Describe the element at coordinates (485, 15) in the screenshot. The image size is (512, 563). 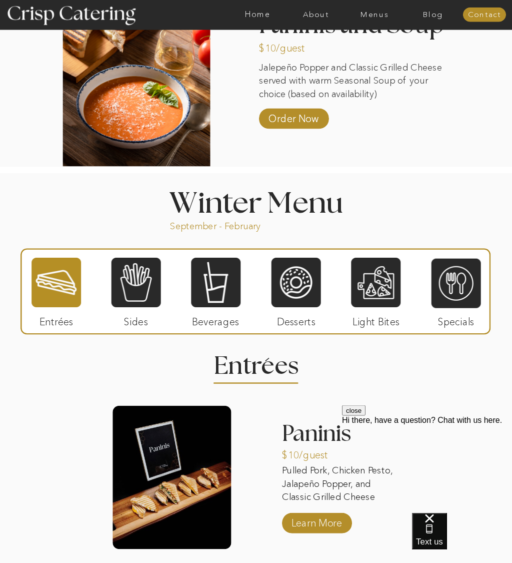
I see `nav: Contact` at that location.